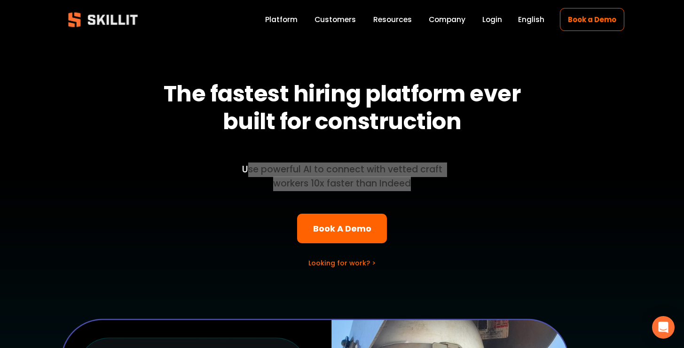 This screenshot has height=348, width=684. I want to click on a: Login, so click(492, 19).